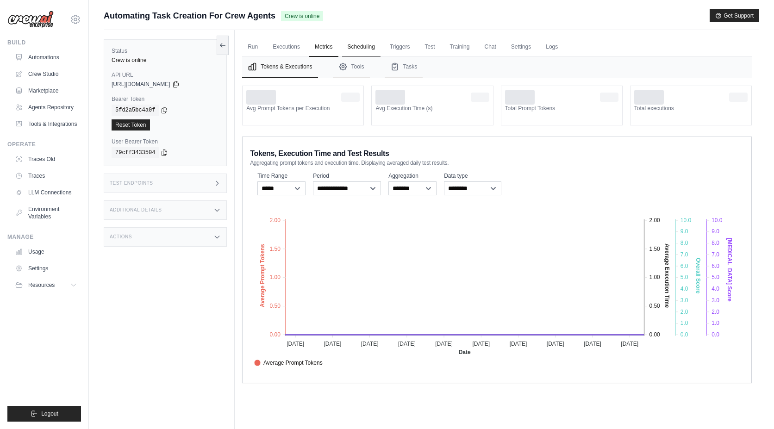  What do you see at coordinates (303, 108) in the screenshot?
I see `dt: Avg Prompt Tokens per Execution` at bounding box center [303, 108].